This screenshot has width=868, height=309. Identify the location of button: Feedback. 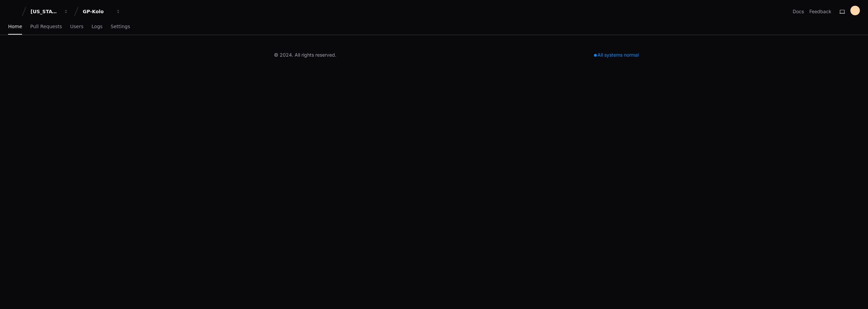
(821, 11).